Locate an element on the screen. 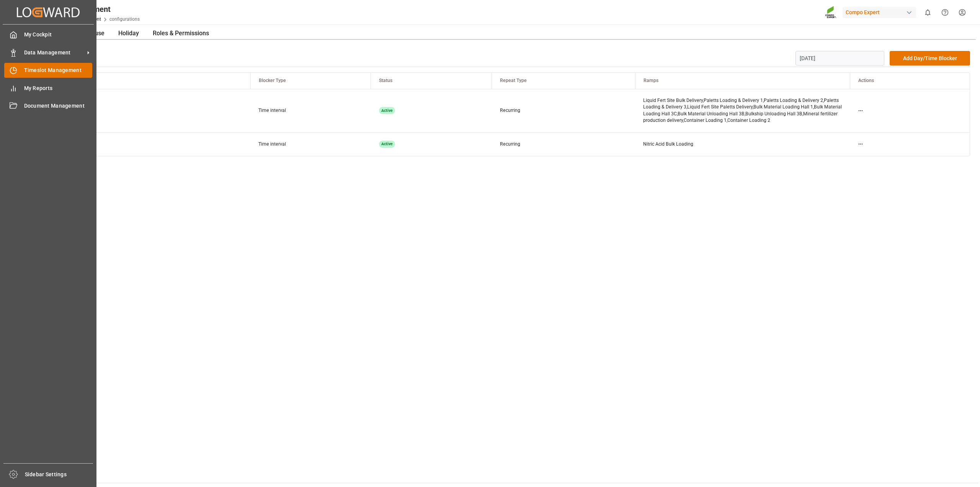 This screenshot has height=487, width=980. th: Blocker Name is located at coordinates (143, 81).